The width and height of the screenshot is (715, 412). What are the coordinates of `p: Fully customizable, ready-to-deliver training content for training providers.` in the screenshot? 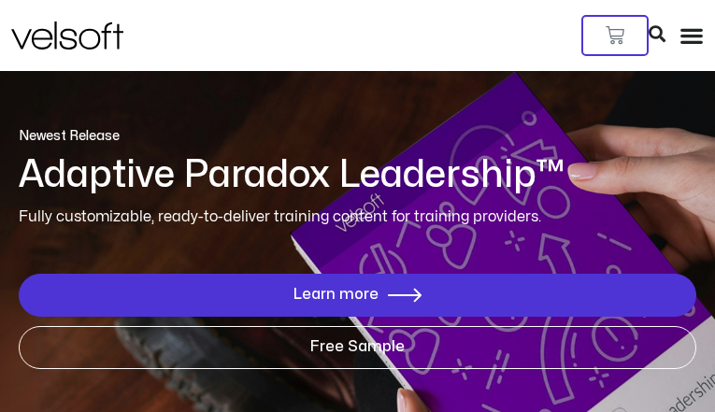 It's located at (357, 217).